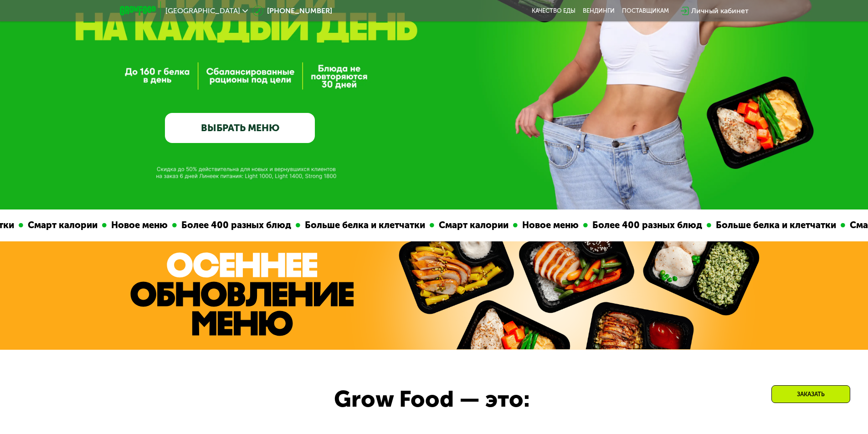 This screenshot has width=868, height=434. What do you see at coordinates (720, 11) in the screenshot?
I see `div: Личный кабинет` at bounding box center [720, 11].